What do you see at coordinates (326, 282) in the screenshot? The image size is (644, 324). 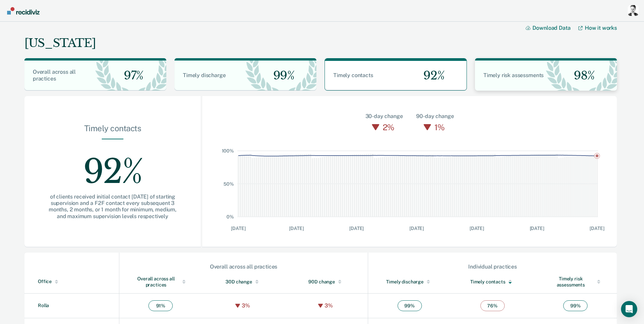 I see `div: 90D change` at bounding box center [326, 282].